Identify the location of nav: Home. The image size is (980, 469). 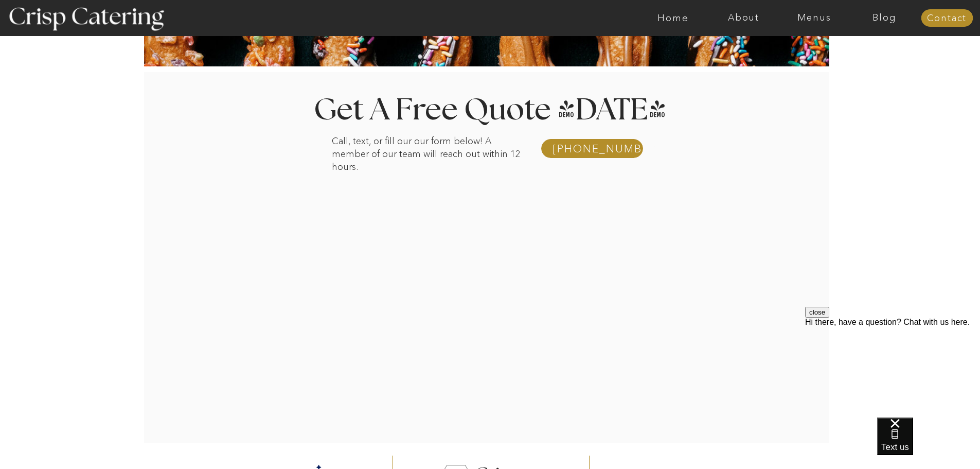
(673, 18).